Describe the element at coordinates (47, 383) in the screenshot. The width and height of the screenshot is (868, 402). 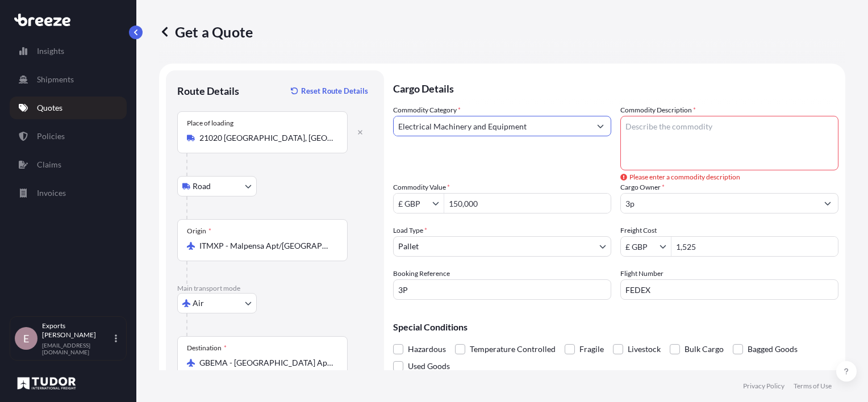
I see `img: organization-logo` at that location.